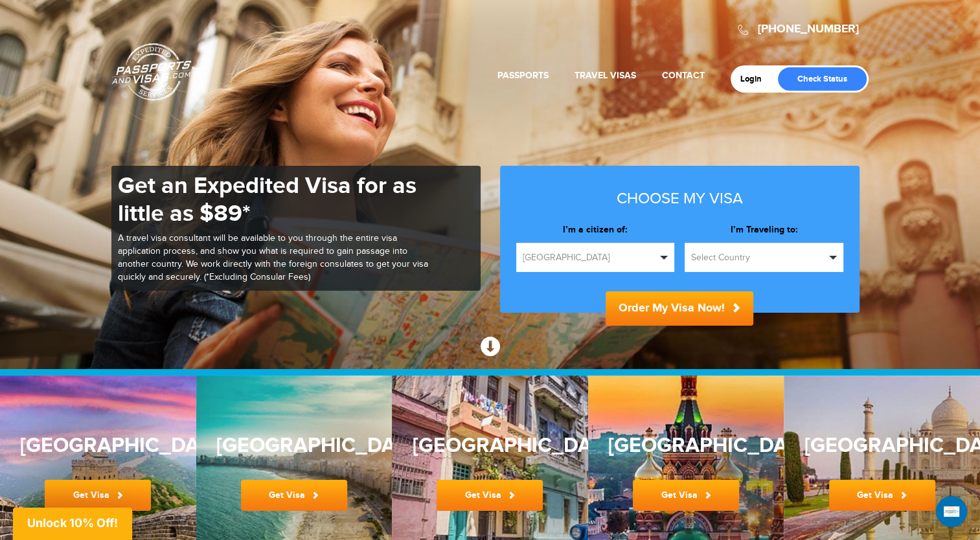  Describe the element at coordinates (755, 79) in the screenshot. I see `a: Login` at that location.